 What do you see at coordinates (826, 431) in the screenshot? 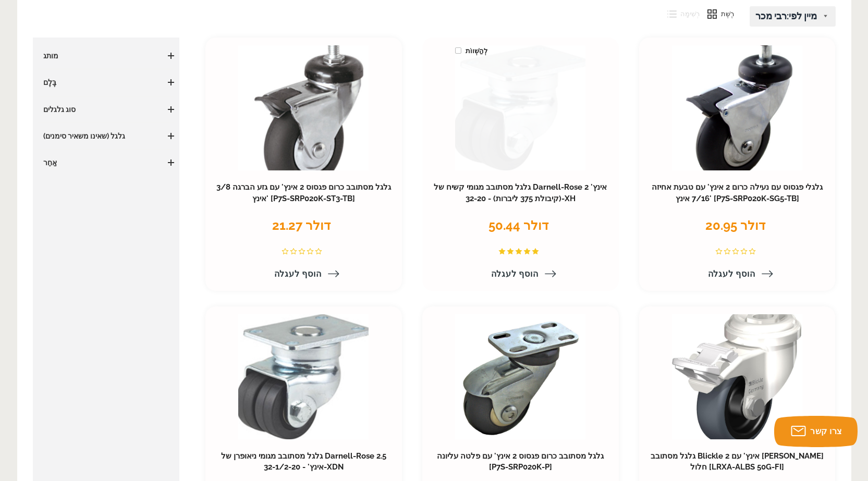
I see `font: צרו קשר` at bounding box center [826, 431].